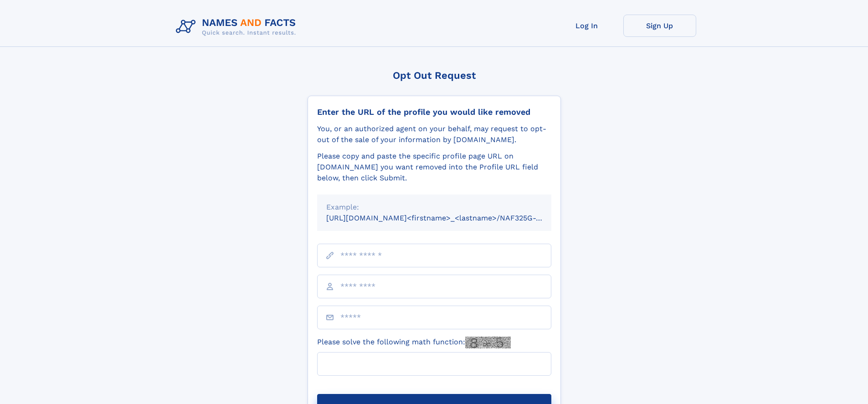 This screenshot has height=404, width=868. What do you see at coordinates (587, 25) in the screenshot?
I see `a: Log In` at bounding box center [587, 25].